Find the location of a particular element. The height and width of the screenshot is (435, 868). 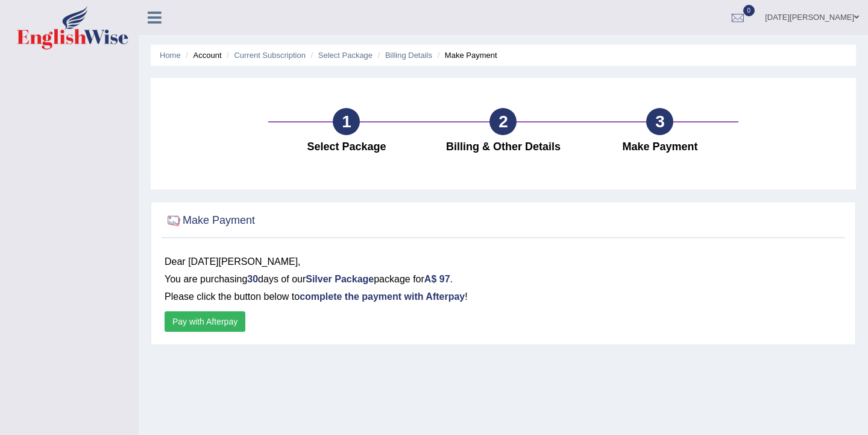

div: 2 is located at coordinates (503, 121).